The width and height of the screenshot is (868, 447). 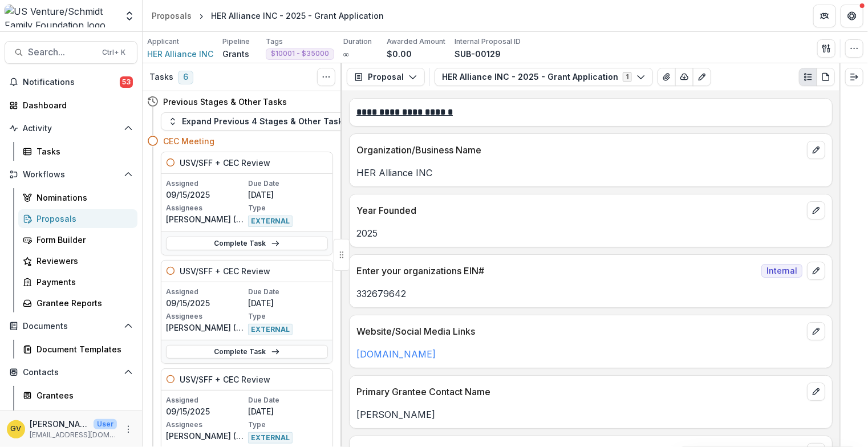 What do you see at coordinates (71, 175) in the screenshot?
I see `button: Open Workflows` at bounding box center [71, 175].